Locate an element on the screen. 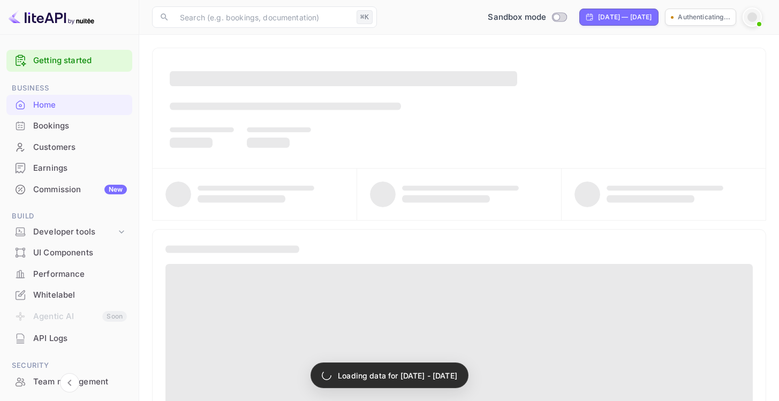  a: UI Components is located at coordinates (69, 252).